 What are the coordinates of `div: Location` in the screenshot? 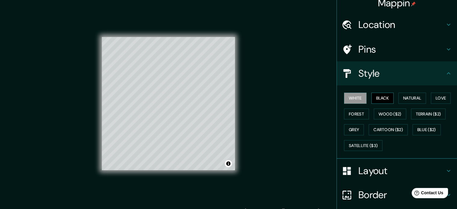 It's located at (396, 25).